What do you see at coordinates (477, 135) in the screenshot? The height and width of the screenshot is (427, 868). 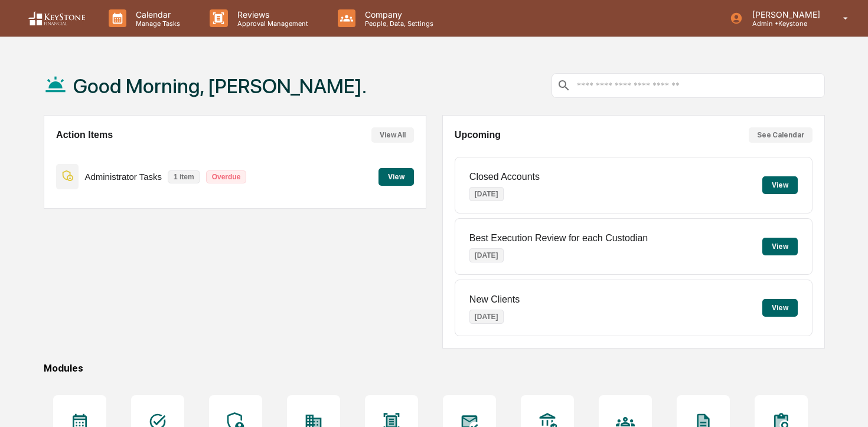 I see `h2: Upcoming` at bounding box center [477, 135].